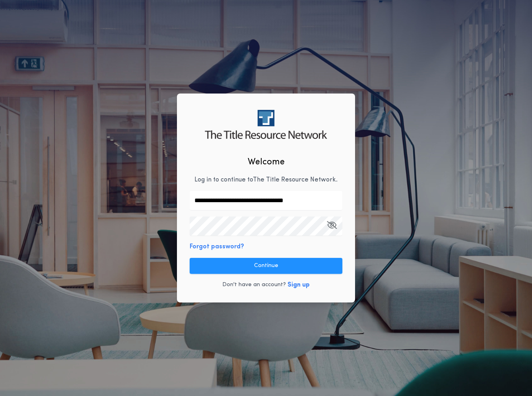 This screenshot has height=396, width=532. What do you see at coordinates (254, 285) in the screenshot?
I see `p: Don't have an account?` at bounding box center [254, 285].